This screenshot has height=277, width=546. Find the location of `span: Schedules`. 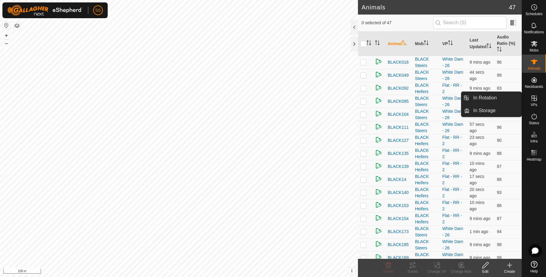

span: Schedules is located at coordinates (534, 14).